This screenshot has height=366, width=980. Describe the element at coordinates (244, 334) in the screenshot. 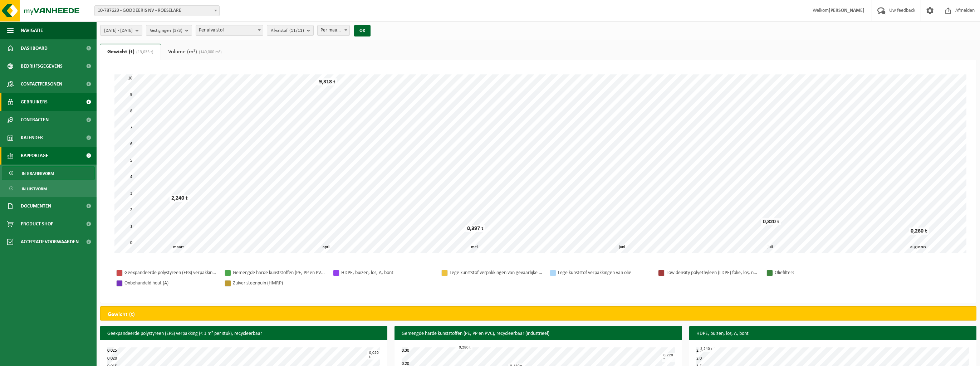

I see `h3: Geëxpandeerde polystyreen (EPS) verpakking (< 1 m² per stuk), recycleerbaar` at that location.